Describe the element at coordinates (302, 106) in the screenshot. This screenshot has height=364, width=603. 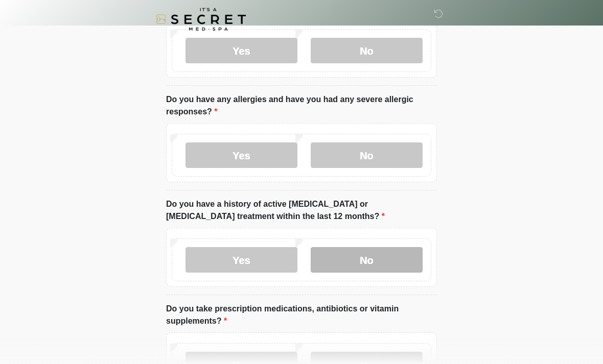
I see `label: Do you have any allergies and have you had any severe allergic responses?` at that location.